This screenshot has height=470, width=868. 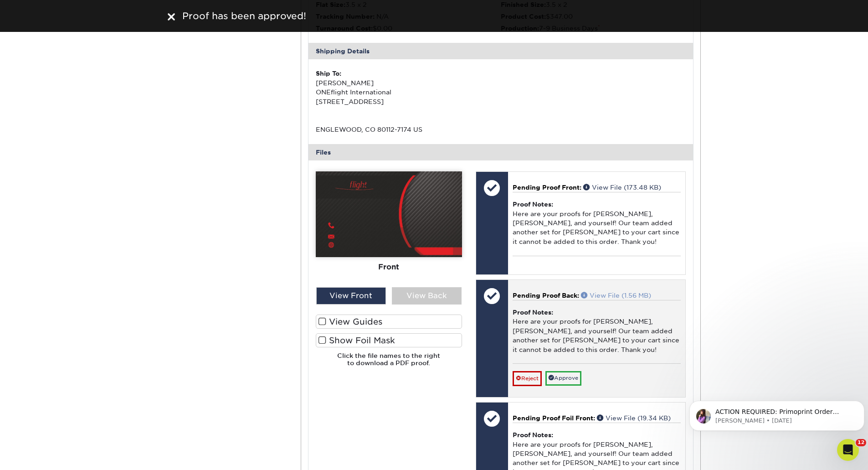 What do you see at coordinates (563, 378) in the screenshot?
I see `a: Approve` at bounding box center [563, 378].